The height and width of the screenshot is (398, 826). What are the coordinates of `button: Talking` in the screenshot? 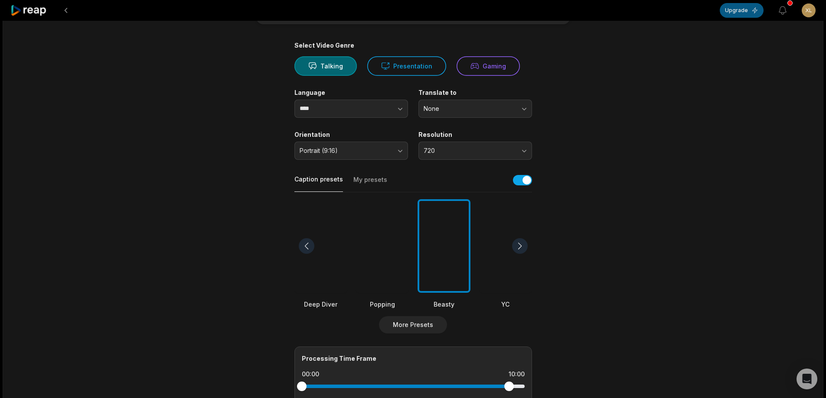 It's located at (325, 66).